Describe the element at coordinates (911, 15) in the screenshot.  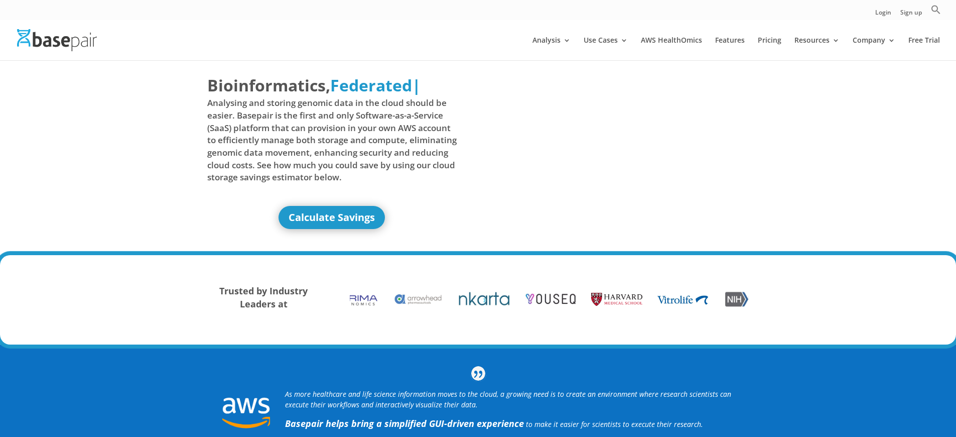
I see `a: Sign up` at that location.